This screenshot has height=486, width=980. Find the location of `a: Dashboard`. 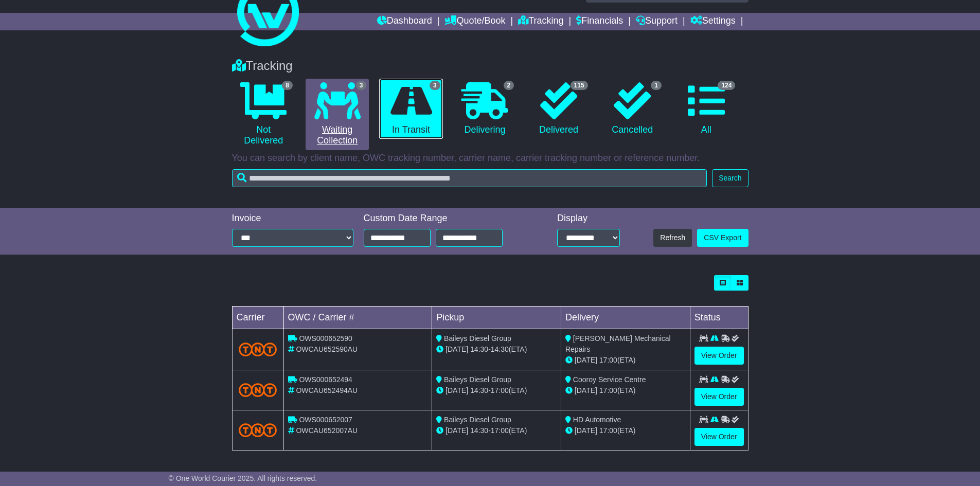

a: Dashboard is located at coordinates (405, 22).